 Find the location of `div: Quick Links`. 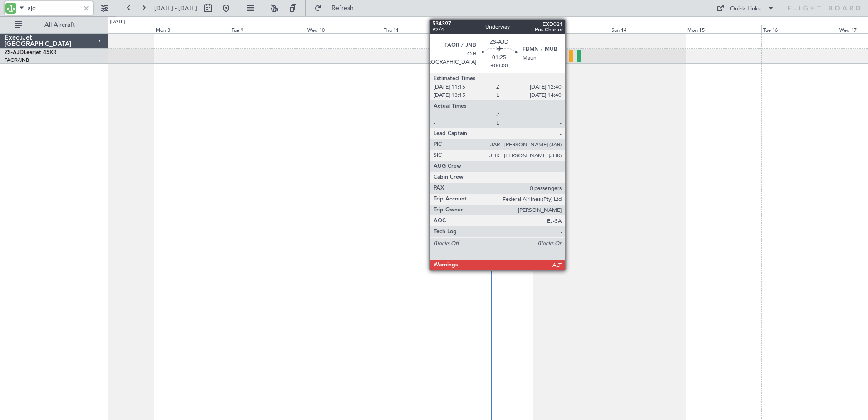

div: Quick Links is located at coordinates (746, 9).